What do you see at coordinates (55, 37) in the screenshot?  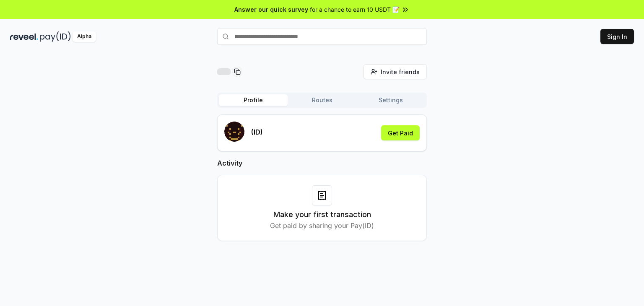 I see `img: pay_id` at bounding box center [55, 37].